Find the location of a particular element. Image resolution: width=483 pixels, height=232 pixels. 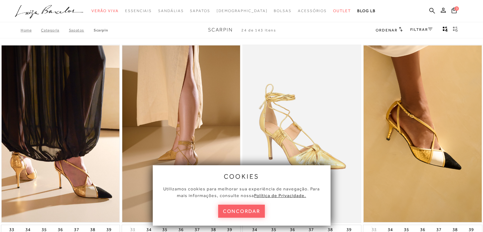

a: Scarpin is located at coordinates (101, 30).